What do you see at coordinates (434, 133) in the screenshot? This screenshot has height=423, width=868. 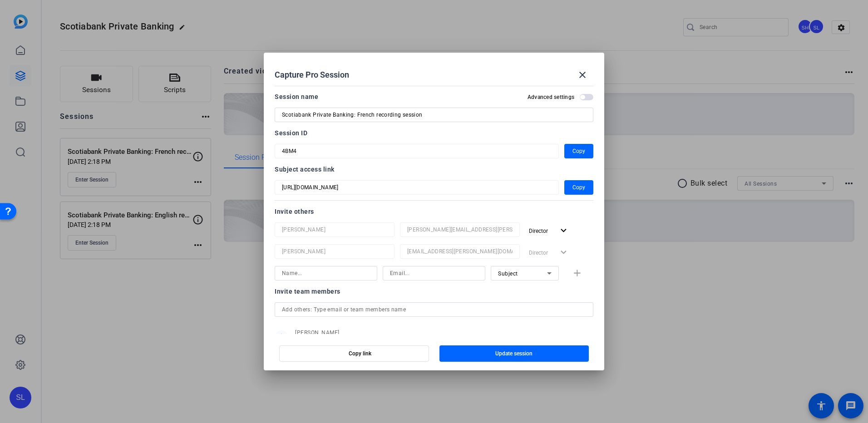 I see `div: Session ID` at bounding box center [434, 133].